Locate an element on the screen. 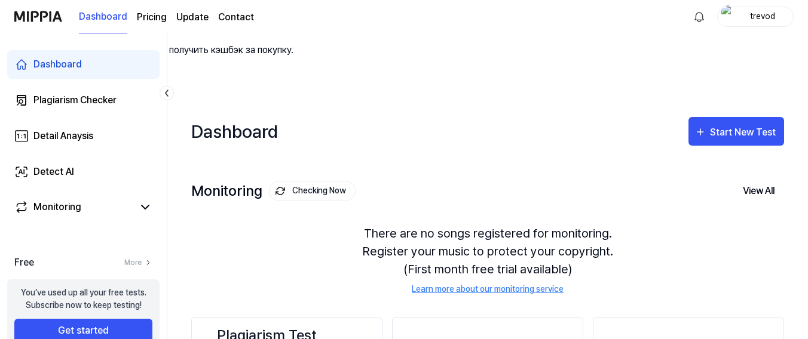  div: Start New Test is located at coordinates (744, 133).